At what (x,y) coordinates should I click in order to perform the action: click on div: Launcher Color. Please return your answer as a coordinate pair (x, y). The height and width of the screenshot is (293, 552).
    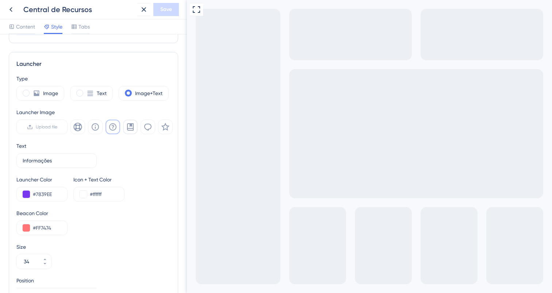
    Looking at the image, I should click on (42, 179).